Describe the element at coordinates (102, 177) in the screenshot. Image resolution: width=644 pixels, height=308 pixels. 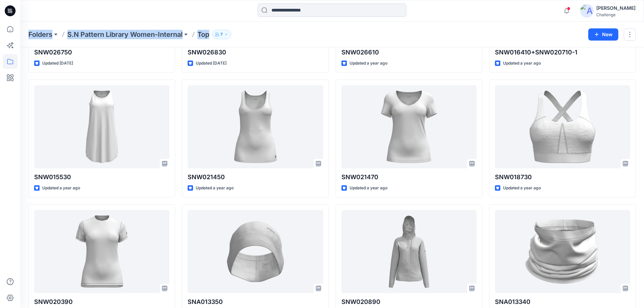
I see `p: SNW015530` at that location.